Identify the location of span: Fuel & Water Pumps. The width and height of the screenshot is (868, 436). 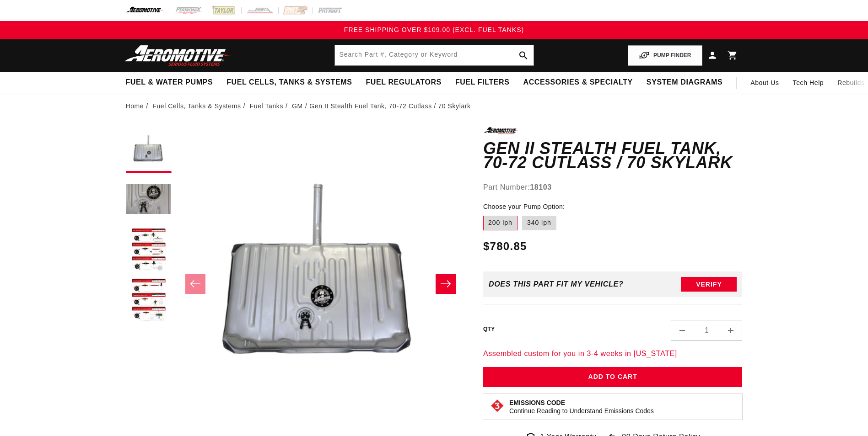
(169, 82).